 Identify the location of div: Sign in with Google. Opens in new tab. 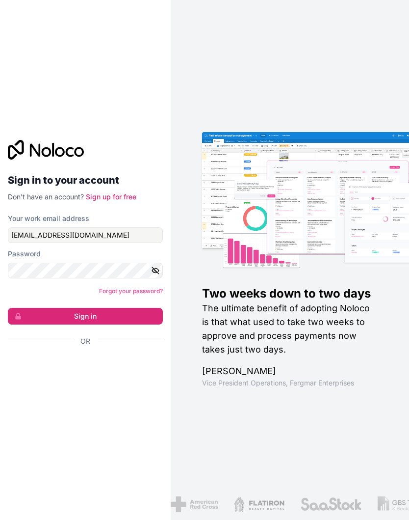
(85, 367).